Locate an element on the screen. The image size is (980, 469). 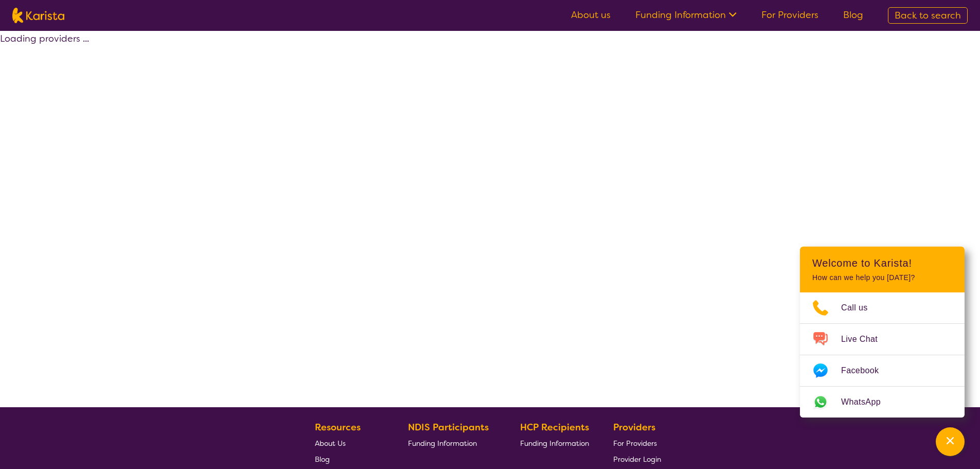
span: Back to search is located at coordinates (928, 16).